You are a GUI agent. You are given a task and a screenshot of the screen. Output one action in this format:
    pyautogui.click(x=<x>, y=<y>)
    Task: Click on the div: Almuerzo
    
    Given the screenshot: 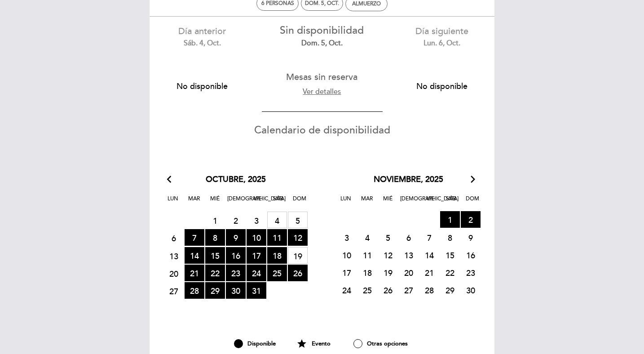 What is the action you would take?
    pyautogui.click(x=366, y=4)
    